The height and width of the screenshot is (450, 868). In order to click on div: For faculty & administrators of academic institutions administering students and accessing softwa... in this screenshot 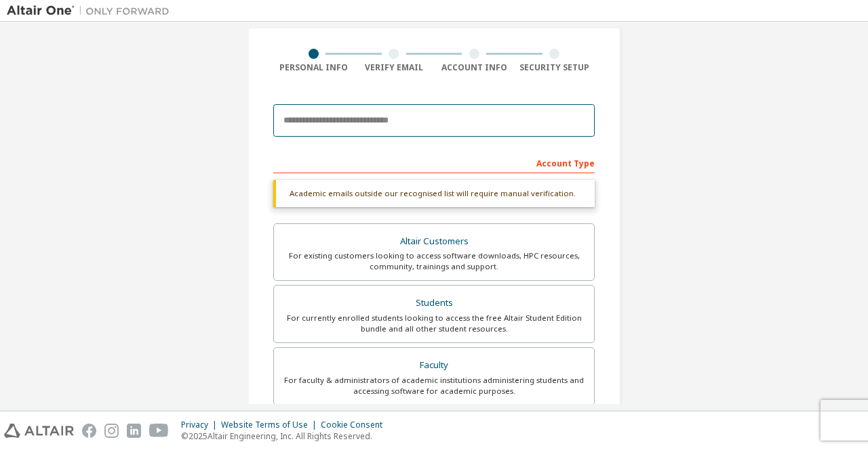, I will do `click(434, 386)`.